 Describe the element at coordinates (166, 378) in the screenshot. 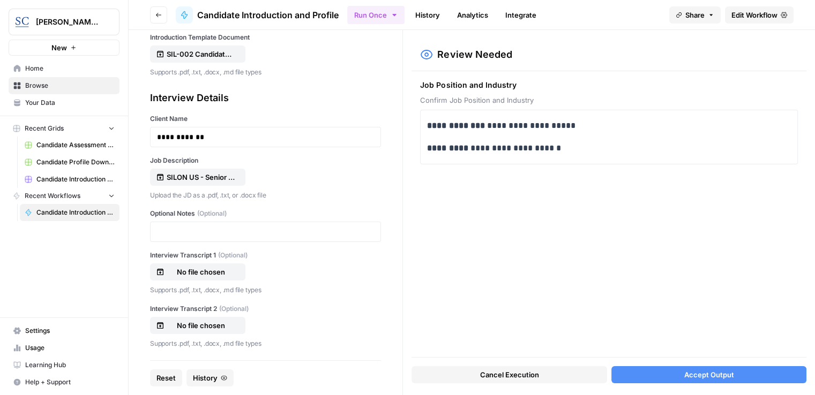

I see `button: Reset` at that location.